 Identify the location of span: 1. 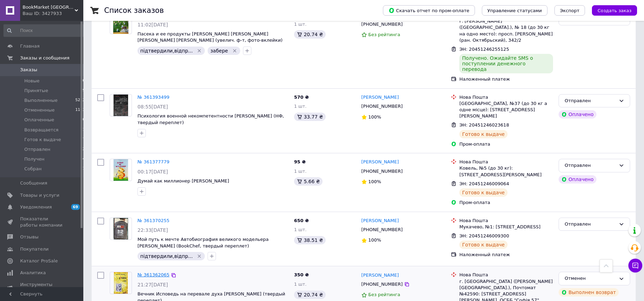
(84, 169).